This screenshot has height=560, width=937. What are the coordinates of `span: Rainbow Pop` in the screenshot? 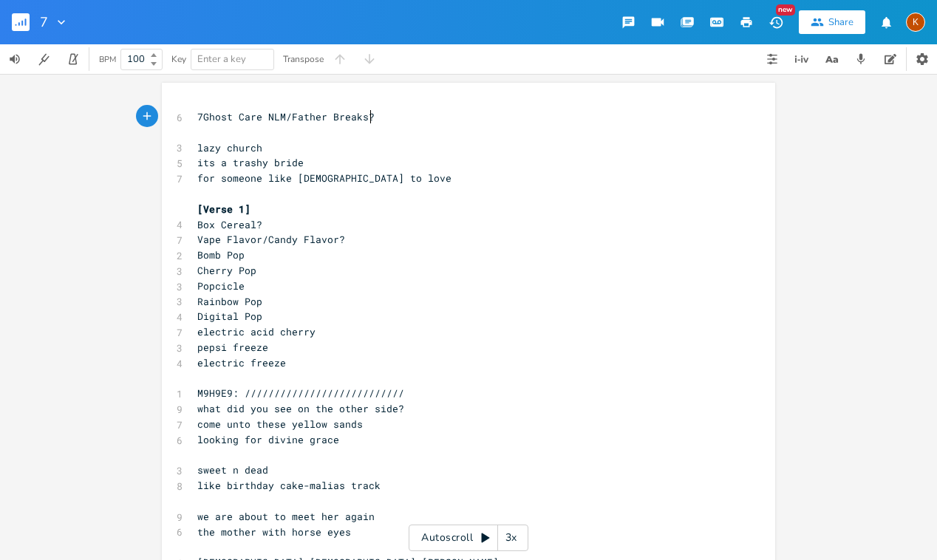 It's located at (230, 302).